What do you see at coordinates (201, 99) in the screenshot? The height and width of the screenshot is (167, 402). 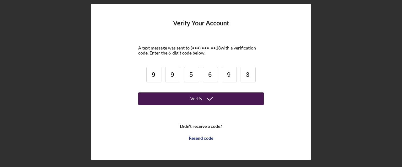 I see `button: Verify` at bounding box center [201, 99].